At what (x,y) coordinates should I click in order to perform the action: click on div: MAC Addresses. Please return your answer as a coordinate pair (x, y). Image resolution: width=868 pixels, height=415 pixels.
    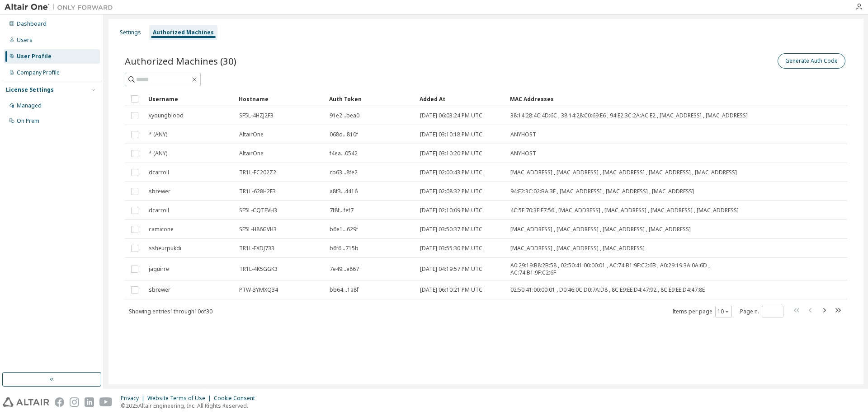
    Looking at the image, I should click on (631, 99).